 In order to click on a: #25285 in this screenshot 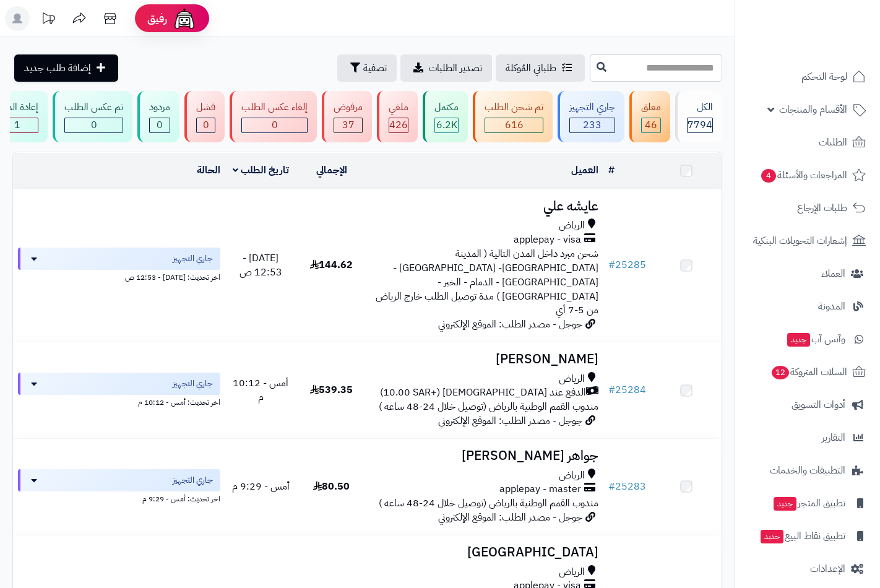, I will do `click(627, 265)`.